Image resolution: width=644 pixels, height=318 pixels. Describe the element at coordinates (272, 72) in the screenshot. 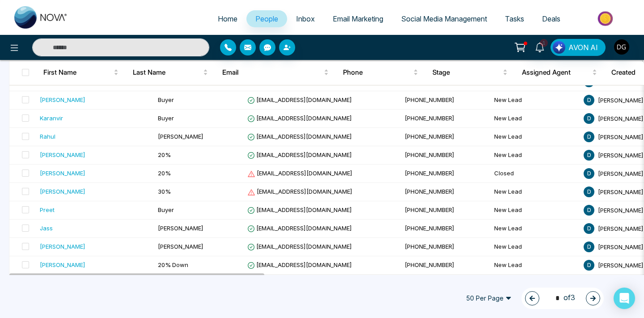

I see `span: Email` at that location.